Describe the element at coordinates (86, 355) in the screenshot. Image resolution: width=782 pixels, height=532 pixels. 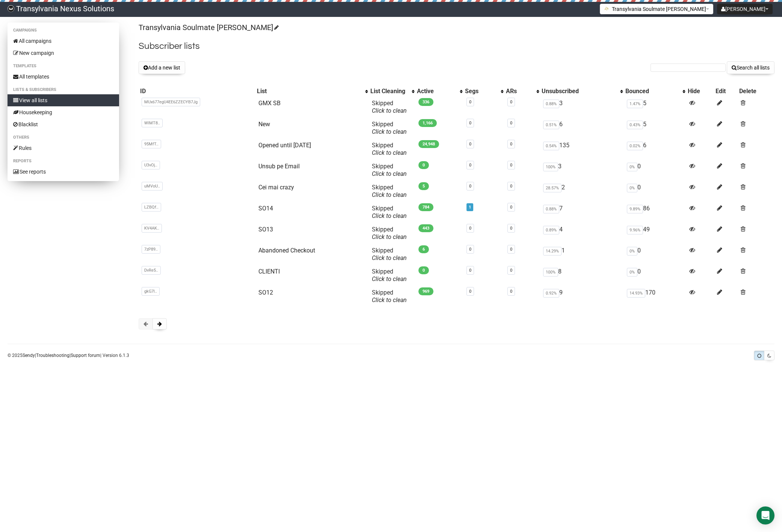
I see `a: Support forum` at that location.